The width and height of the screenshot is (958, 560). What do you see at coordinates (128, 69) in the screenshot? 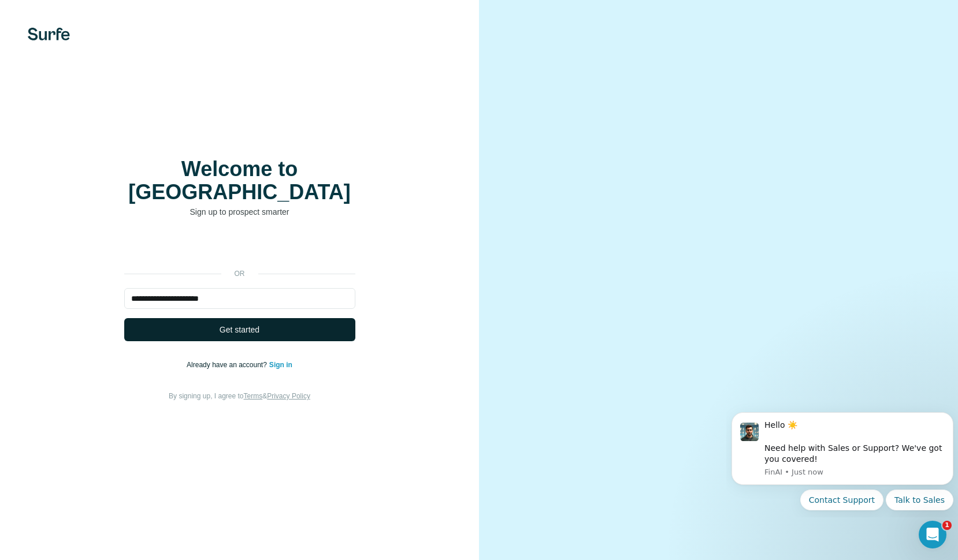
I see `p: Message from FinAI, sent Just now` at bounding box center [128, 69].